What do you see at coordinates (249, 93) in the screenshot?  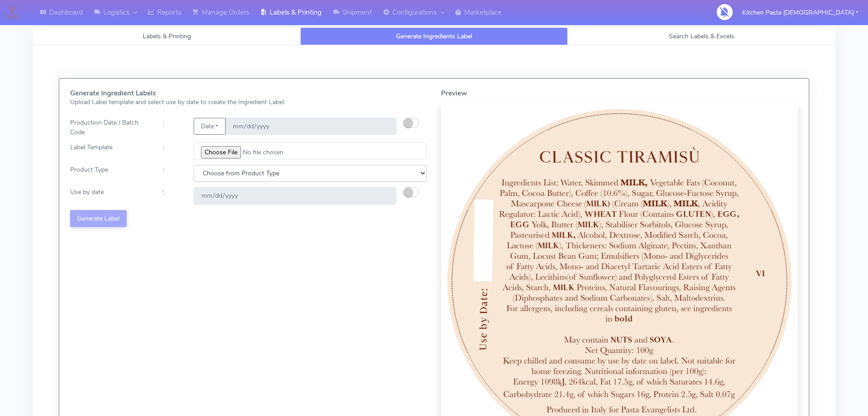 I see `h5: Generate Ingredient Labels` at bounding box center [249, 93].